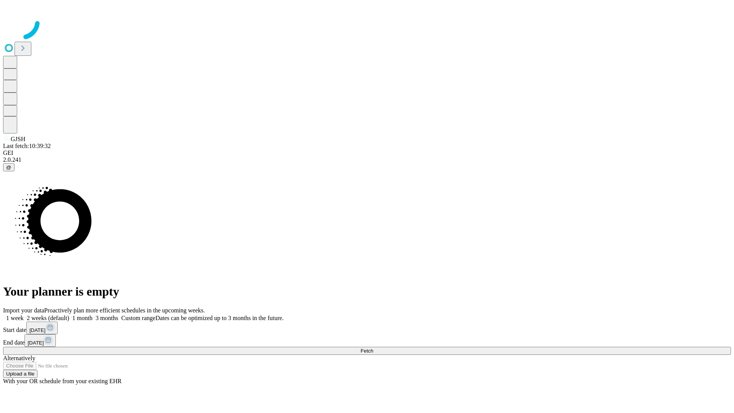  Describe the element at coordinates (367, 327) in the screenshot. I see `div: Start date` at that location.